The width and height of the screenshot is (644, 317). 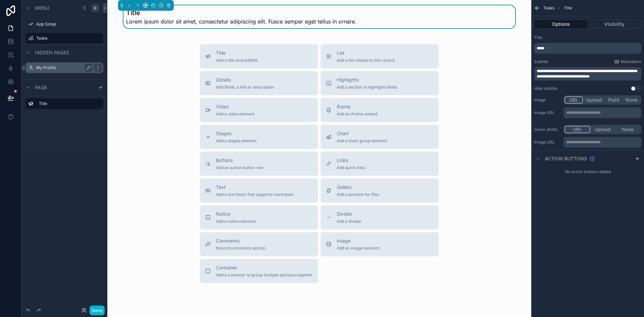 What do you see at coordinates (358, 187) in the screenshot?
I see `span: Gallery` at bounding box center [358, 187].